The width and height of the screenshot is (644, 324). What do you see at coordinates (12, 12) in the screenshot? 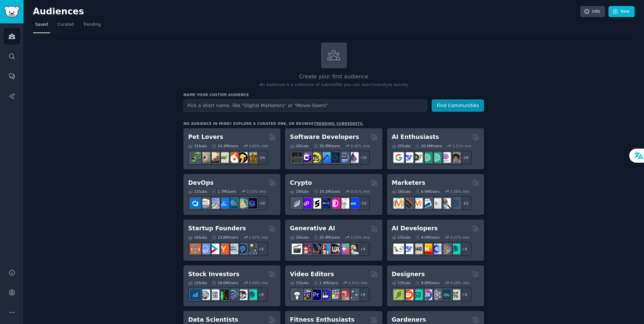
I see `img: GummySearch logo` at bounding box center [12, 12].